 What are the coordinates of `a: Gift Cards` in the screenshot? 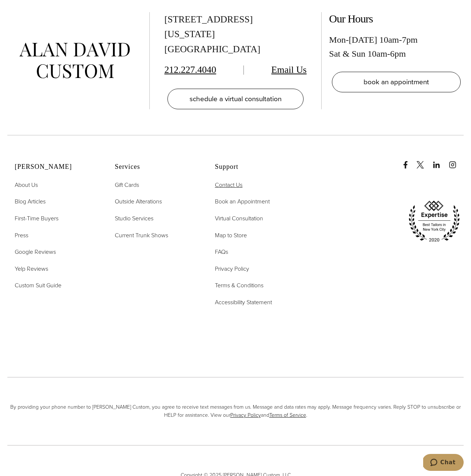 It's located at (127, 185).